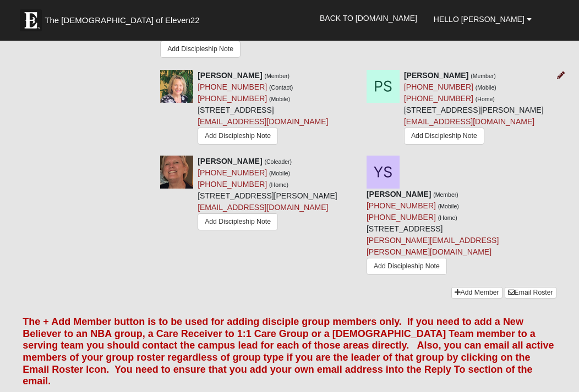  Describe the element at coordinates (278, 161) in the screenshot. I see `small: (Coleader)` at that location.